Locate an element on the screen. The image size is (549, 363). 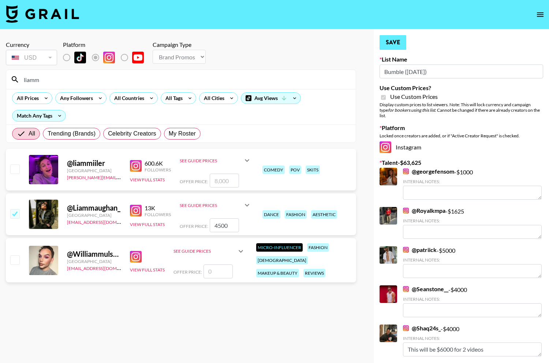
a: @Royalkmpa is located at coordinates (425, 211).